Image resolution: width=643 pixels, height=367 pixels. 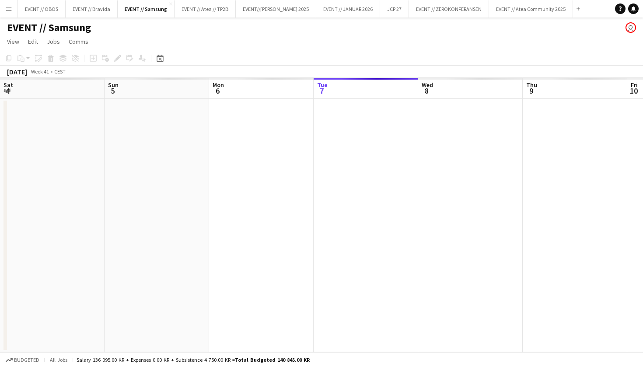 I want to click on h1: EVENT // Samsung, so click(x=49, y=28).